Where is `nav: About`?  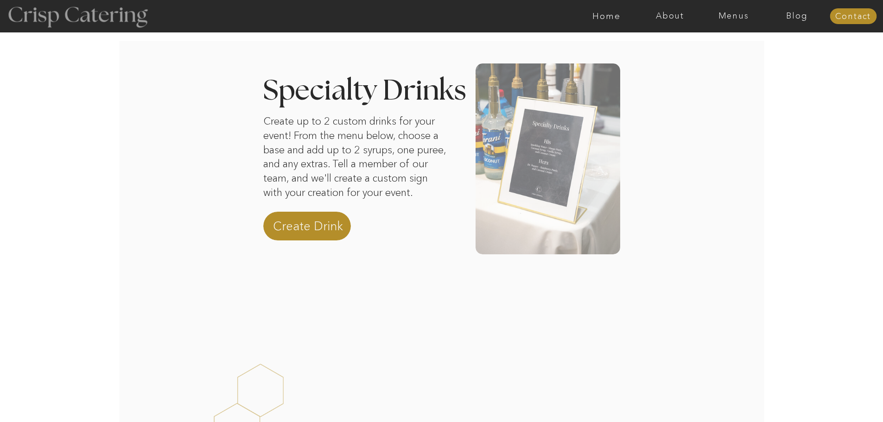 nav: About is located at coordinates (669, 16).